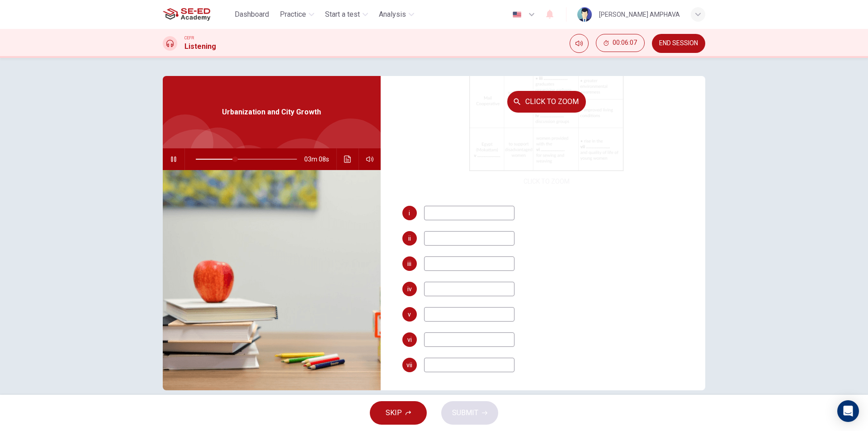  What do you see at coordinates (584, 15) in the screenshot?
I see `img: Profile picture` at bounding box center [584, 15].